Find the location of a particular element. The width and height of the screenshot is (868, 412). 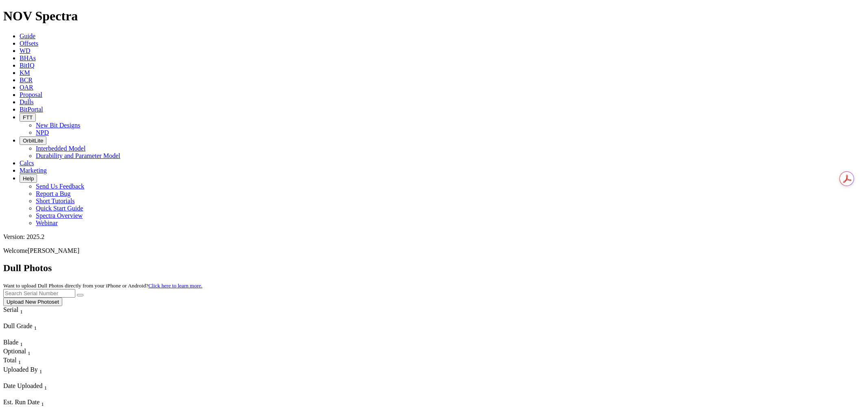

a: WD is located at coordinates (25, 51).